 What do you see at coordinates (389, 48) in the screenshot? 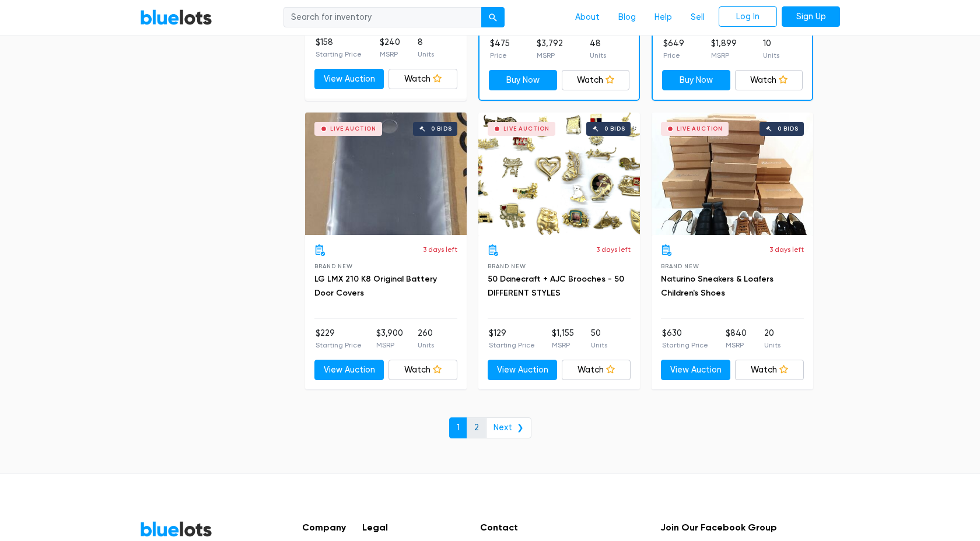
I see `li: $240` at bounding box center [389, 48].